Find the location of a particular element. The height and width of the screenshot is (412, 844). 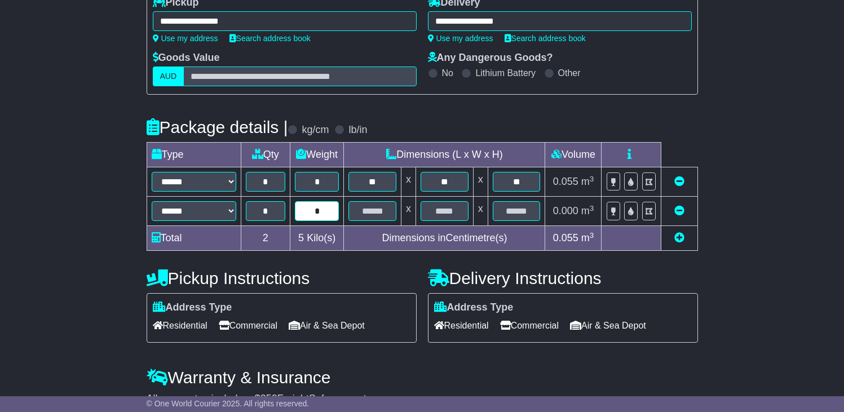

label: Lithium Battery is located at coordinates (505, 73).